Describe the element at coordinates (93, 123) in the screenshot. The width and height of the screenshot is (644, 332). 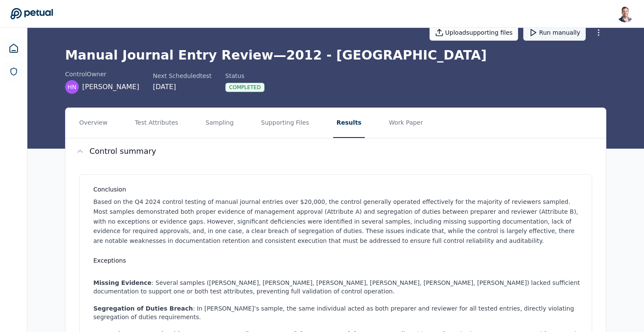
I see `button: Overview` at that location.